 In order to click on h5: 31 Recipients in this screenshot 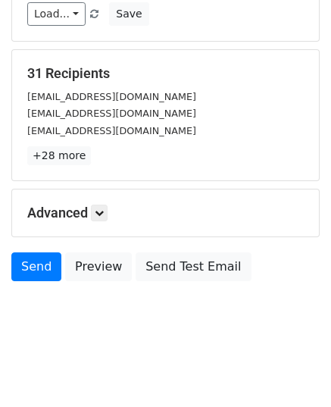, I will do `click(165, 73)`.